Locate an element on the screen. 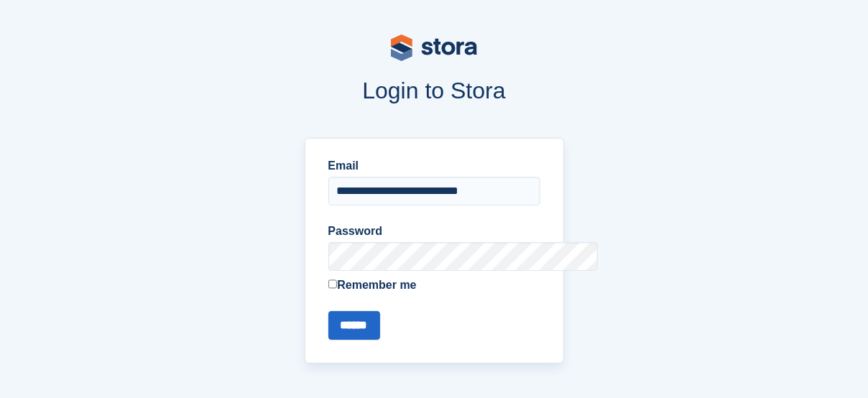 The height and width of the screenshot is (398, 868). h1: Login to Stora is located at coordinates (434, 91).